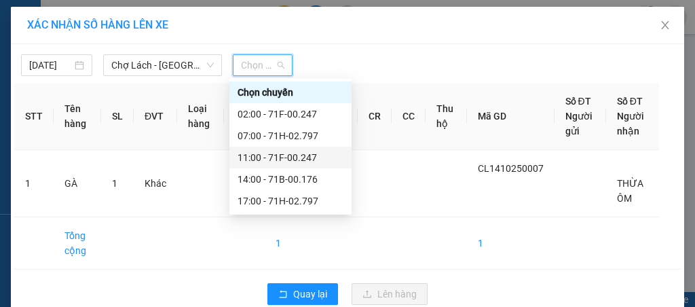  Describe the element at coordinates (115, 183) in the screenshot. I see `span: 1` at that location.